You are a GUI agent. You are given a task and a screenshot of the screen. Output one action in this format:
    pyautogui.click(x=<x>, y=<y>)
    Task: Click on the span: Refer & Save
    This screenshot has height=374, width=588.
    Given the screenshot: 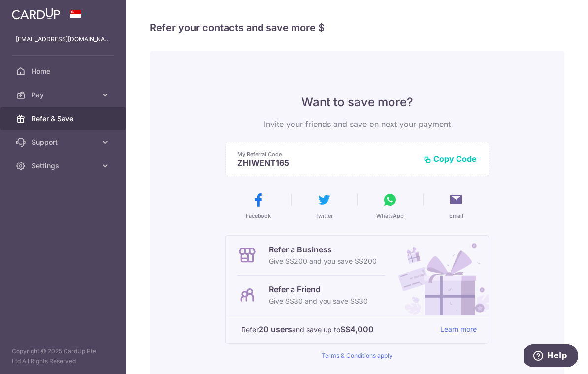 What is the action you would take?
    pyautogui.click(x=64, y=118)
    